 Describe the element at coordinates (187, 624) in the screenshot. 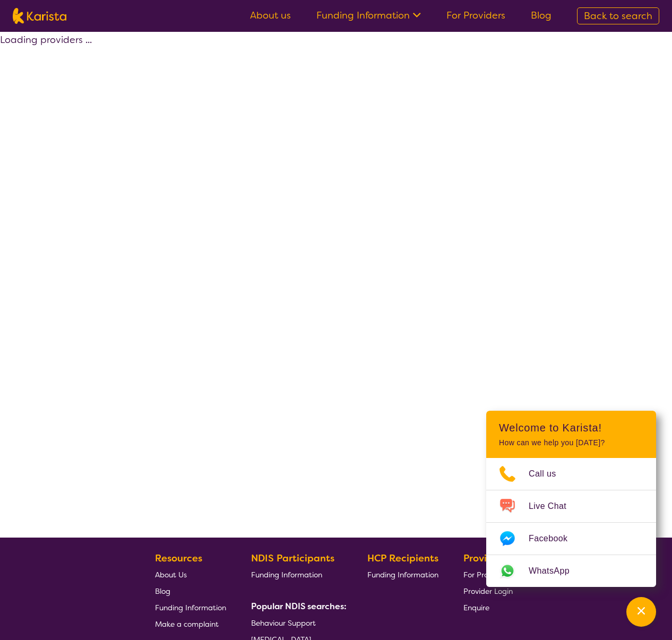

I see `span: Make a complaint` at that location.